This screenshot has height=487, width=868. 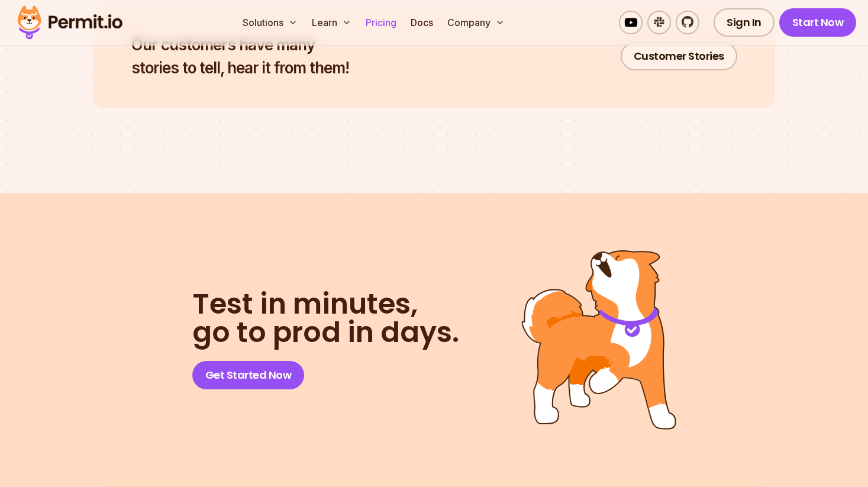 What do you see at coordinates (744, 22) in the screenshot?
I see `a: Sign In` at bounding box center [744, 22].